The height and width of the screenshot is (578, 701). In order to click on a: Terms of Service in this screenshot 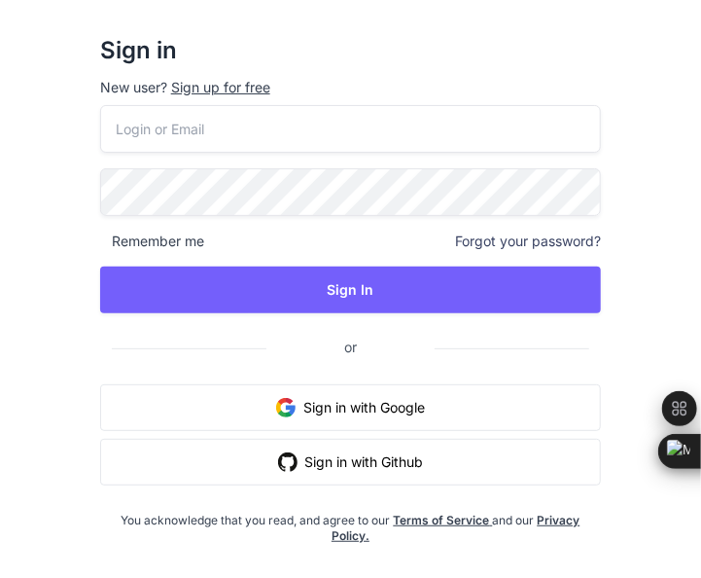, I will do `click(443, 519)`.